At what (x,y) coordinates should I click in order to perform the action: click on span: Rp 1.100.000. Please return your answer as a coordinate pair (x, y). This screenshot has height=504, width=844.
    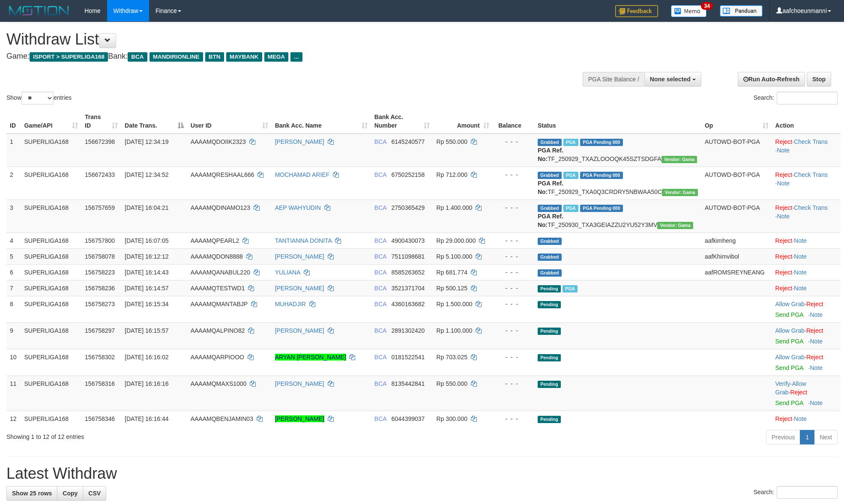
    Looking at the image, I should click on (455, 330).